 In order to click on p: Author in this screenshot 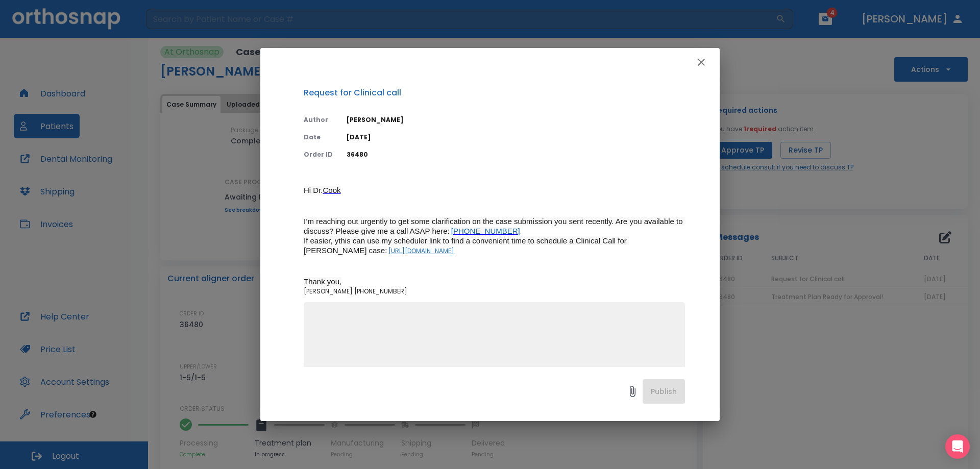, I will do `click(319, 120)`.